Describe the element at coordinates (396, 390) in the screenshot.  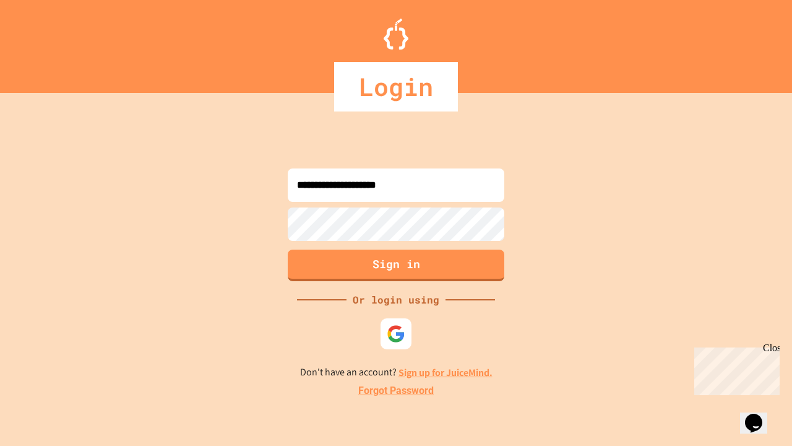
I see `a: Forgot Password` at that location.